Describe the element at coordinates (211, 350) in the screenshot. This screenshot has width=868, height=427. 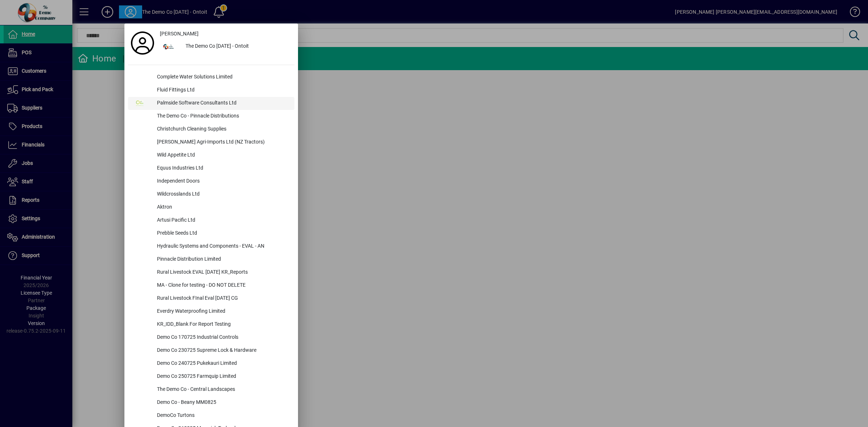
I see `button: Demo Co 230725 Supreme Lock & Hardware` at that location.